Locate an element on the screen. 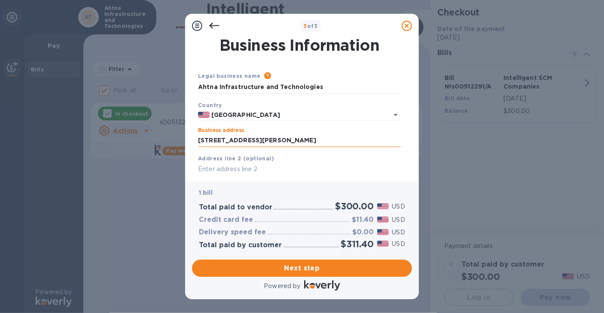 The height and width of the screenshot is (313, 604). h3: $11.40 is located at coordinates (362, 219).